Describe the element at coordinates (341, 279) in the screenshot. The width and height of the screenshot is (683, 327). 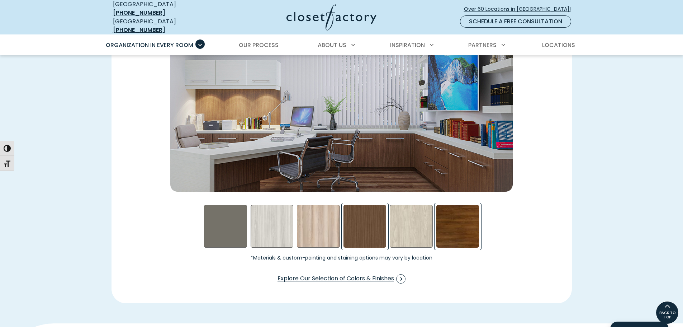
I see `a: Explore Our Selection of Colors & Finishes` at that location.